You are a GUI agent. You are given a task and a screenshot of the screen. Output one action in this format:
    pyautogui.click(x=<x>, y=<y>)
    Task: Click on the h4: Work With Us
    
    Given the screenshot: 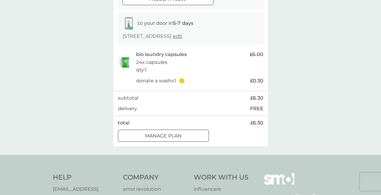 What is the action you would take?
    pyautogui.click(x=221, y=178)
    